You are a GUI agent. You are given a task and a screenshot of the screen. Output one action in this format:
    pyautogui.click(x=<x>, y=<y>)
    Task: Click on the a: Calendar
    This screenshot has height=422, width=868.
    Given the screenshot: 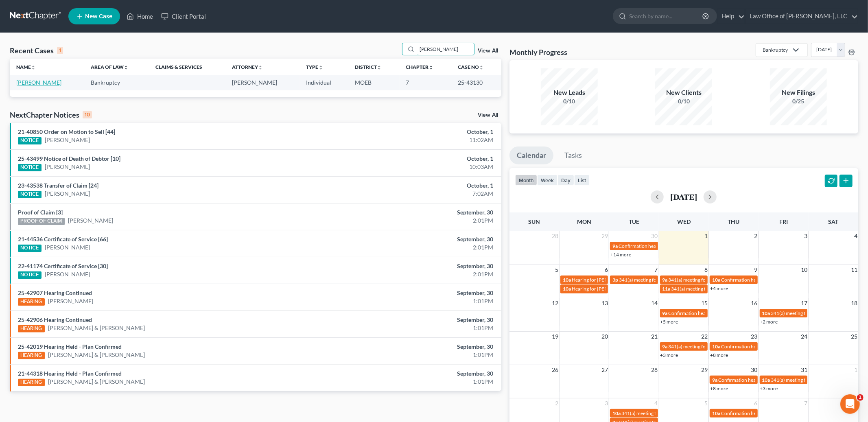 What is the action you would take?
    pyautogui.click(x=532, y=155)
    